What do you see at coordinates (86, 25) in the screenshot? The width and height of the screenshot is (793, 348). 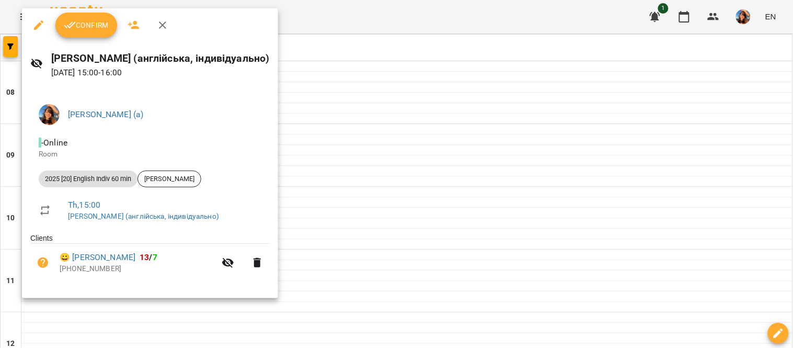 I see `button: Confirm` at bounding box center [86, 25].